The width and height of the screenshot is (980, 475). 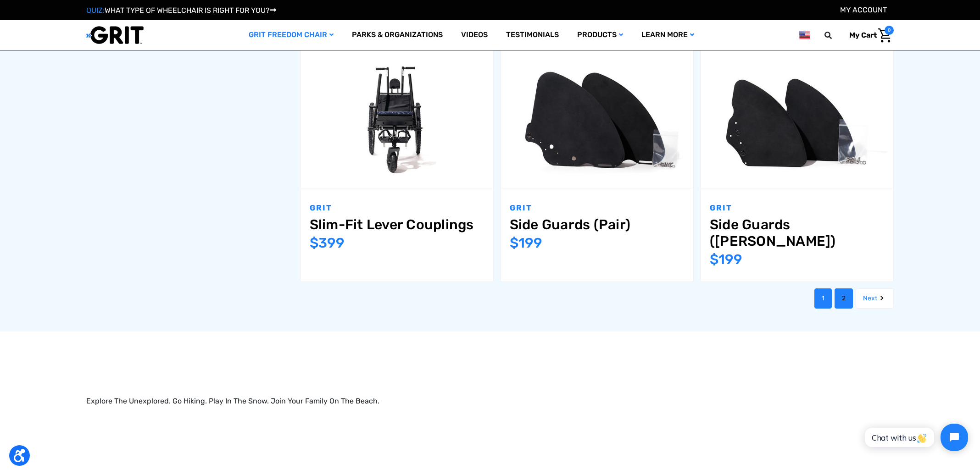 What do you see at coordinates (597, 118) in the screenshot?
I see `img: GRIT Side Guards: pair of side guards and hardware to attach to GRIT Freedom Chair, to protect cl...` at bounding box center [597, 118].